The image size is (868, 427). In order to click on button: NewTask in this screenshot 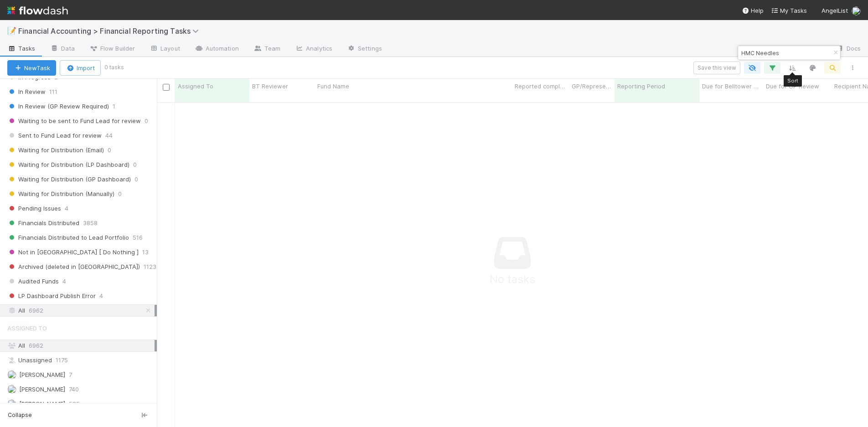, I will do `click(31, 68)`.